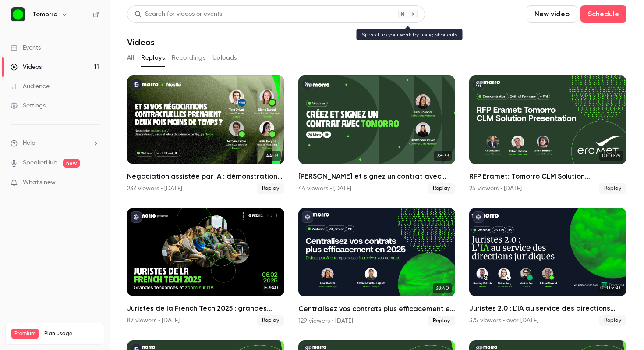 This screenshot has width=644, height=350. Describe the element at coordinates (377, 267) in the screenshot. I see `li: Centralisez vos contrats plus efficacement en 2025` at that location.